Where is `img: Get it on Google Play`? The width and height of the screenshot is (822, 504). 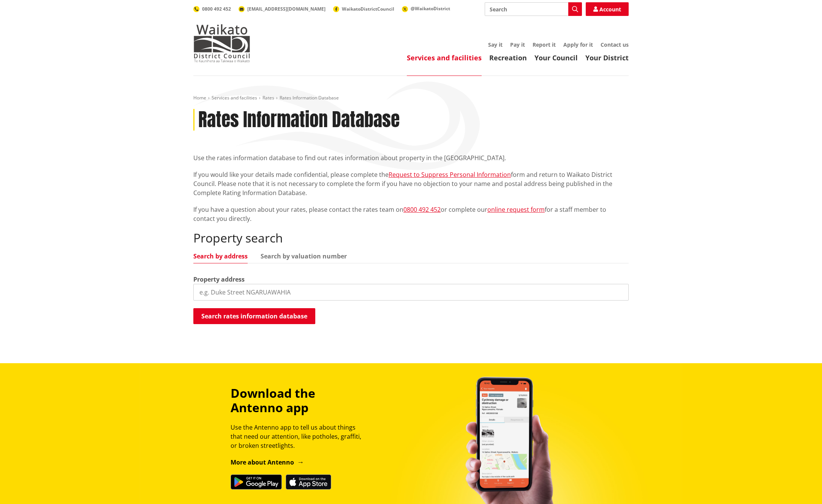
img: Get it on Google Play is located at coordinates (256, 482).